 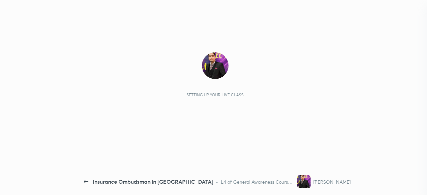 What do you see at coordinates (258, 182) in the screenshot?
I see `div: L4 of General Awareness Course for Mains Exams and Pathfinder` at bounding box center [258, 182].